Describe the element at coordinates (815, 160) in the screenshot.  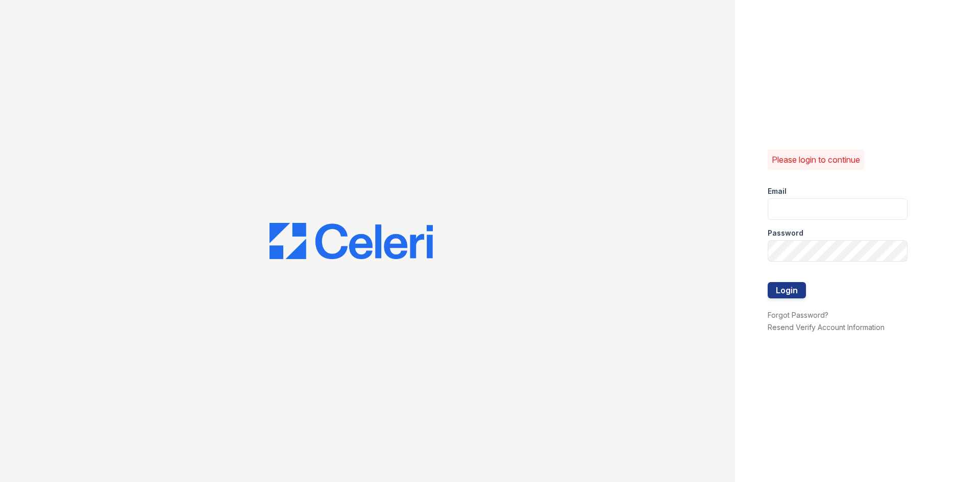
I see `p: Please login to continue` at that location.